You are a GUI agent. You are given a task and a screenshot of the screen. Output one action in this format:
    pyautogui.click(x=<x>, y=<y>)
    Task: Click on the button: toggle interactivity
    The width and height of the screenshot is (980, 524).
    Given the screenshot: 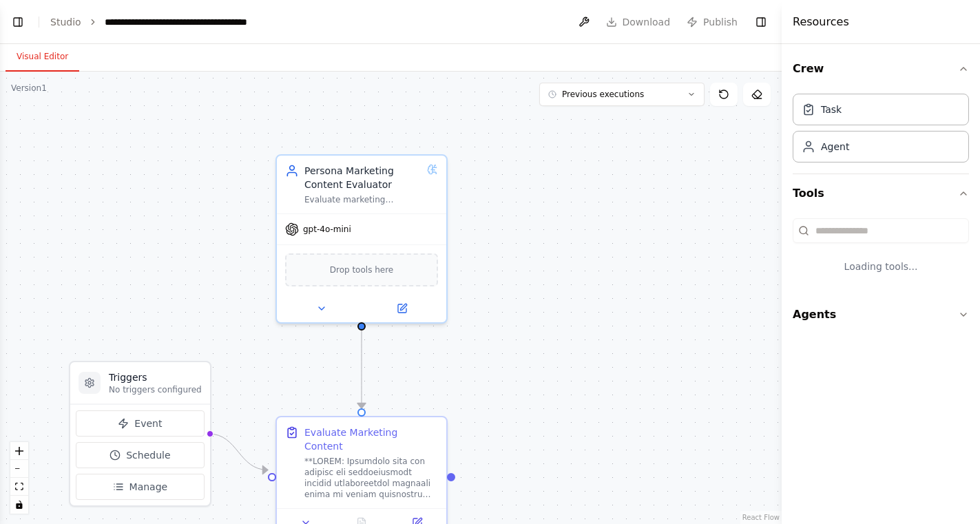 What is the action you would take?
    pyautogui.click(x=19, y=505)
    